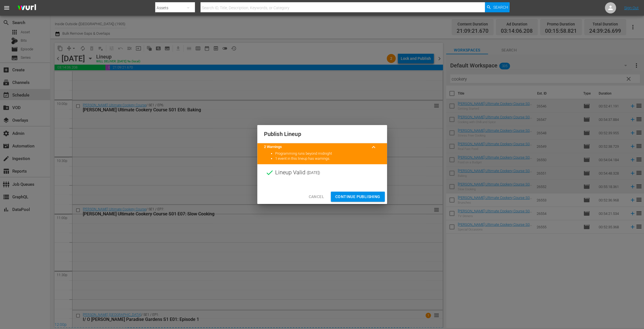  I want to click on h2: Publish Lineup, so click(322, 134).